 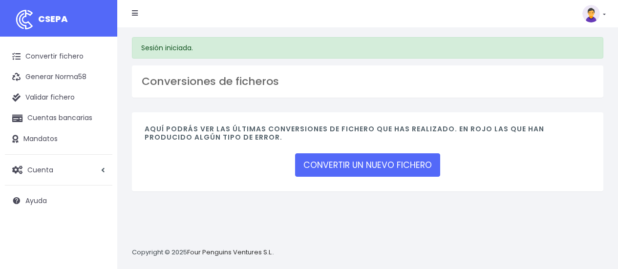 What do you see at coordinates (367, 82) in the screenshot?
I see `h3: Conversiones de ficheros` at bounding box center [367, 82].